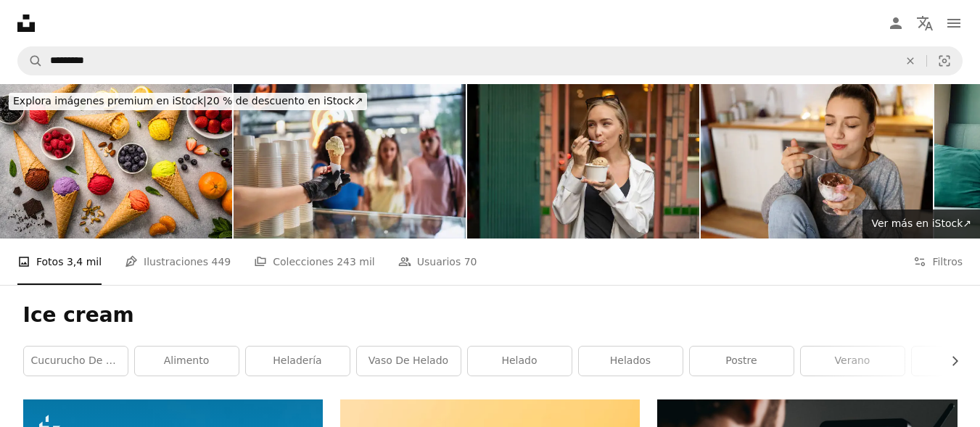 This screenshot has width=980, height=427. What do you see at coordinates (630, 361) in the screenshot?
I see `a: helados` at bounding box center [630, 361].